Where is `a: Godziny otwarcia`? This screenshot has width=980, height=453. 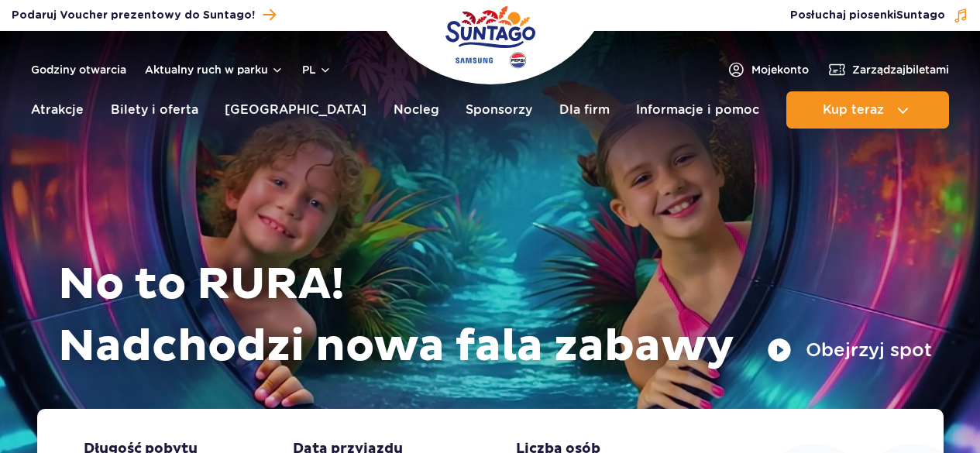
a: Godziny otwarcia is located at coordinates (78, 70).